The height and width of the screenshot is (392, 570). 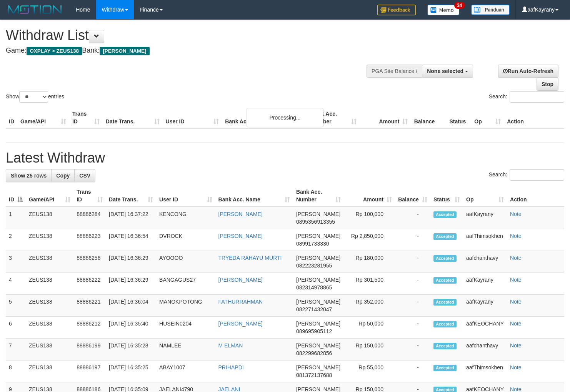 I want to click on a: FATHURRAHMAN, so click(x=241, y=302).